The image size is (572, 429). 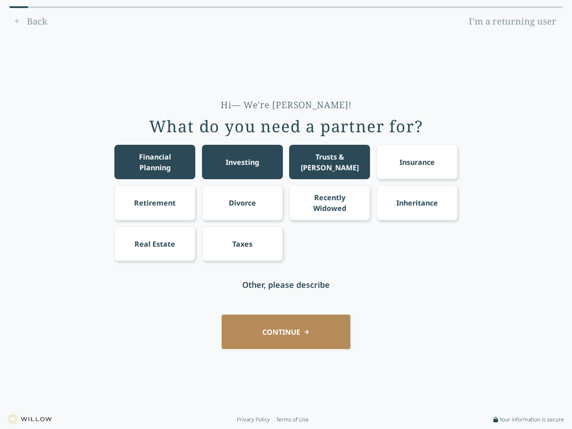 I want to click on div: 0% complete, so click(x=19, y=7).